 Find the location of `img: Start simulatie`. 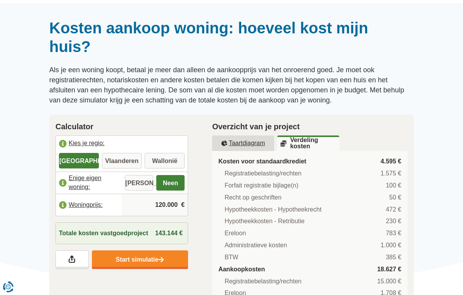

img: Start simulatie is located at coordinates (161, 259).